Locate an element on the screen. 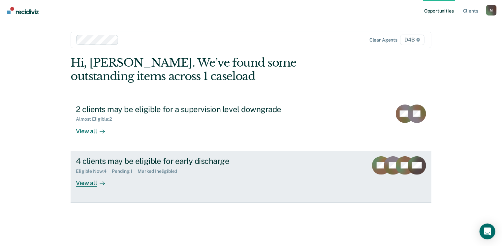 Image resolution: width=502 pixels, height=246 pixels. a: 4 clients may be eligible for early dischargeEligible Now:4Pending:1Marked Ineligible:1View all is located at coordinates (251, 177).